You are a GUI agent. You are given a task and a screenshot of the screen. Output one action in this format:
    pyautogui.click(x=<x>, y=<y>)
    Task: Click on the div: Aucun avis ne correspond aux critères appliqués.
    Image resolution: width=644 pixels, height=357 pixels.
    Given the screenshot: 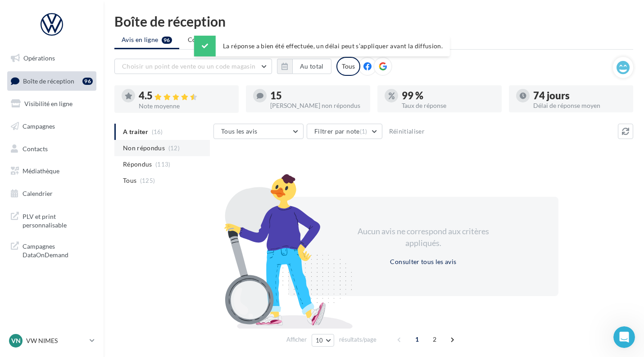 What is the action you would take?
    pyautogui.click(x=423, y=237)
    